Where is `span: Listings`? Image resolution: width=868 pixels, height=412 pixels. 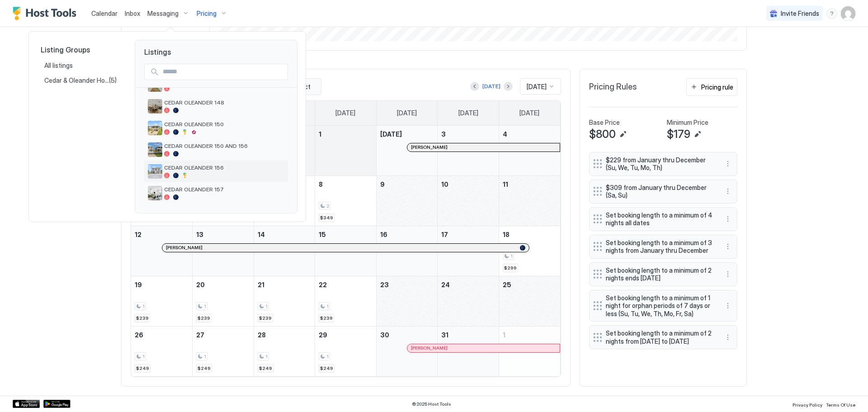 span: Listings is located at coordinates (216, 48).